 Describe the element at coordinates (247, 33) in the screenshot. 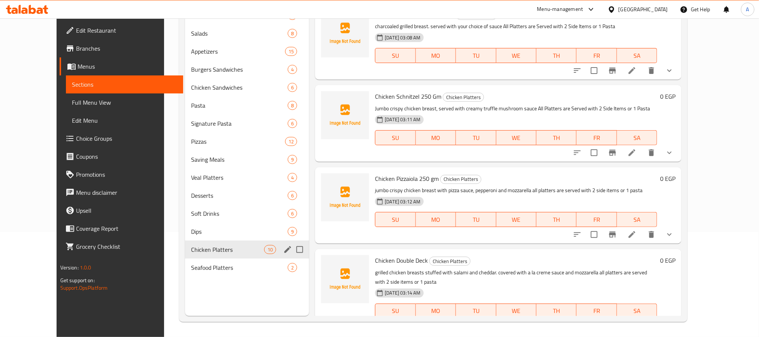

I see `div: Salads8` at that location.